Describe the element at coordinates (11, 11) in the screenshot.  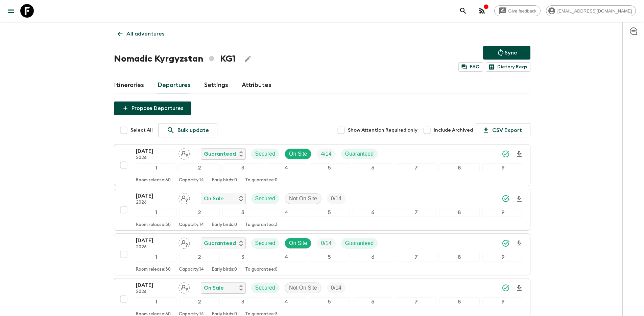
I see `button: menu` at that location.